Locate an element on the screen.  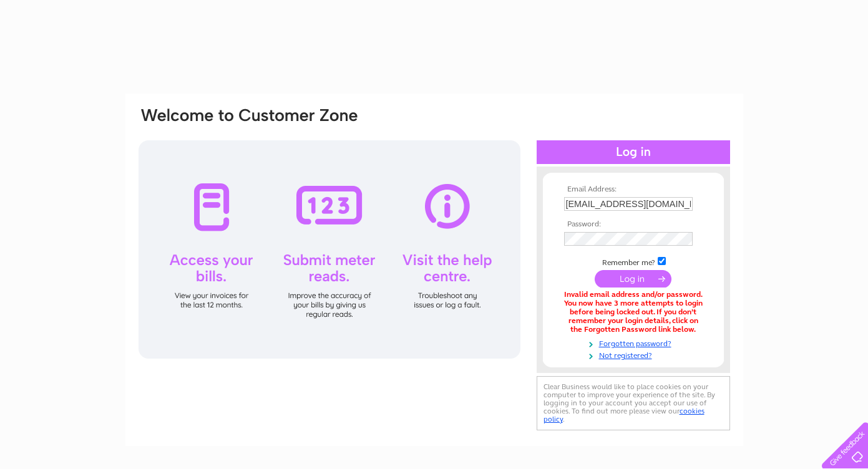
div: Invalid email address and/or password. You now have 3 more attempts to login before being locked ... is located at coordinates (634, 312).